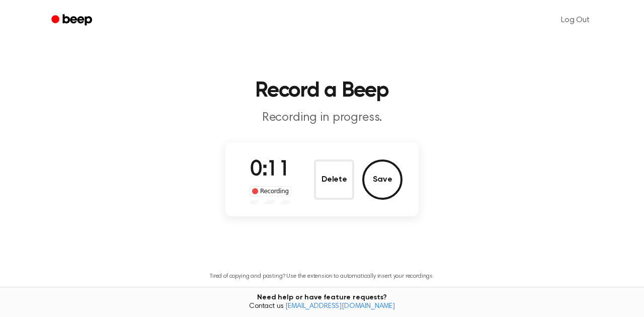  I want to click on a: Log Out, so click(575, 20).